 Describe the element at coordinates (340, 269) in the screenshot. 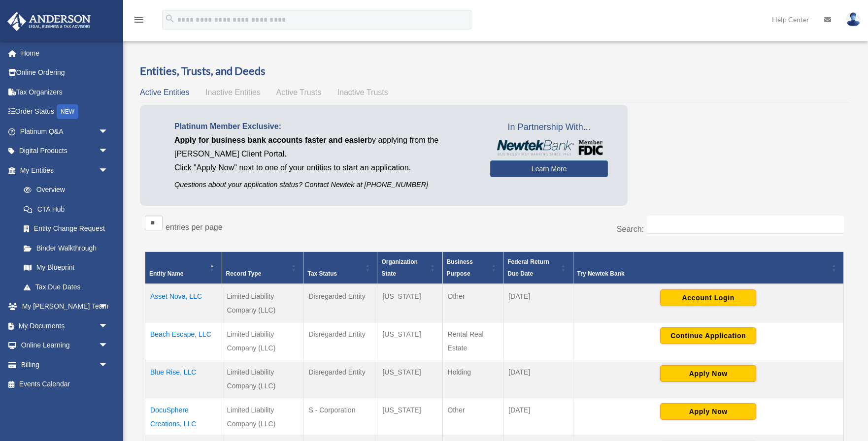

I see `th: Tax Status: Activate to sort` at that location.